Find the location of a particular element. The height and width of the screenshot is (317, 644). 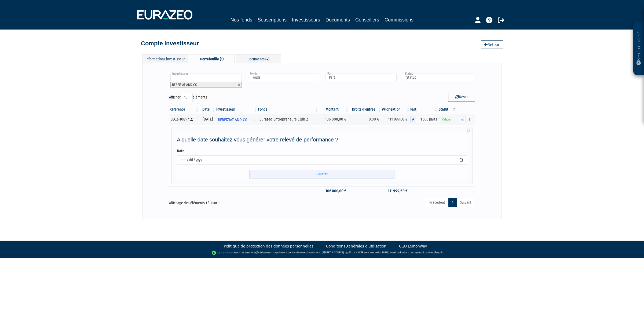

td: 0,00 € is located at coordinates (365, 119).